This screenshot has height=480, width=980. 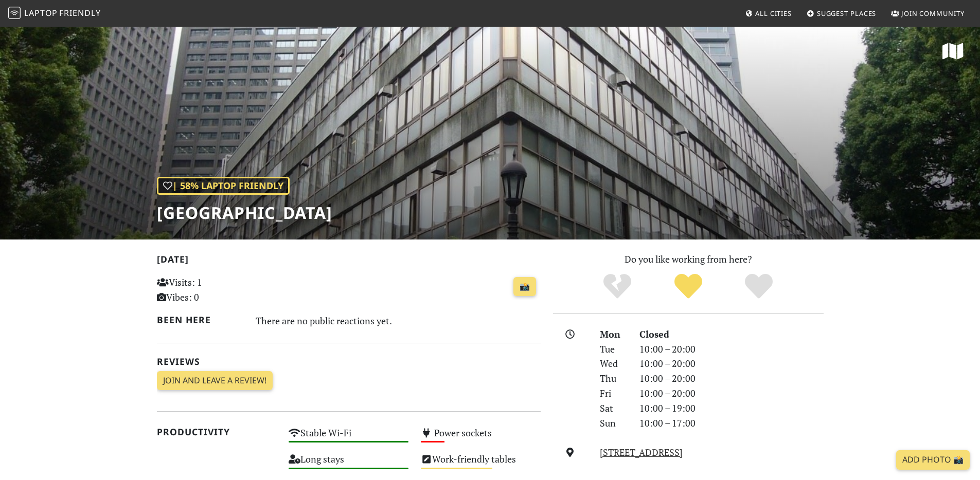 What do you see at coordinates (216, 432) in the screenshot?
I see `h2: Productivity` at bounding box center [216, 432].